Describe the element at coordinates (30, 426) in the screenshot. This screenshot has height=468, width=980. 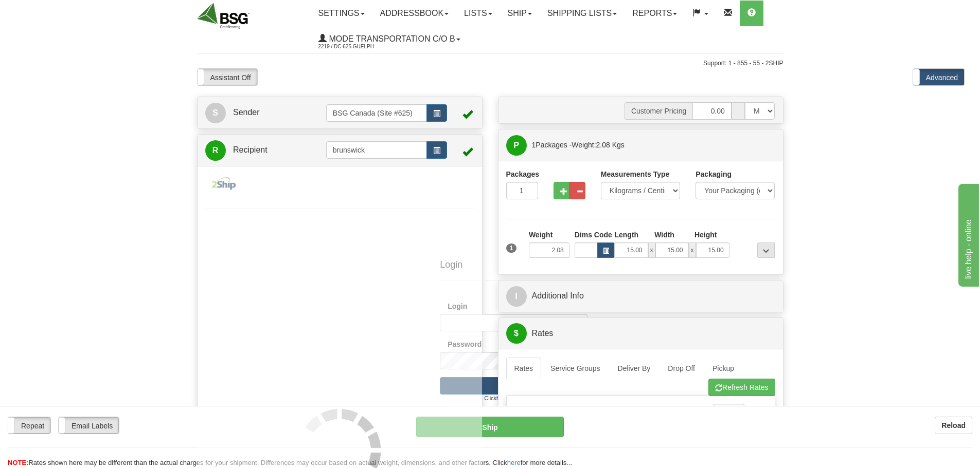
I see `label: Repeat` at that location.